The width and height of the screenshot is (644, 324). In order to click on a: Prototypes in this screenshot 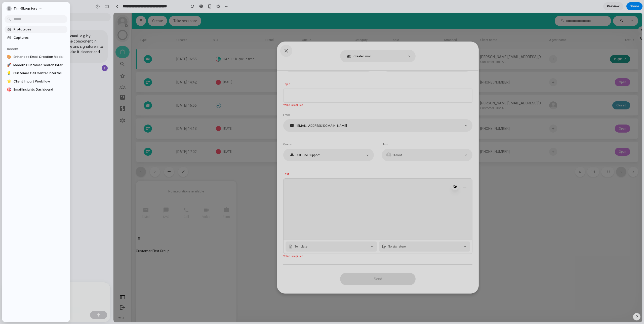, I will do `click(36, 29)`.